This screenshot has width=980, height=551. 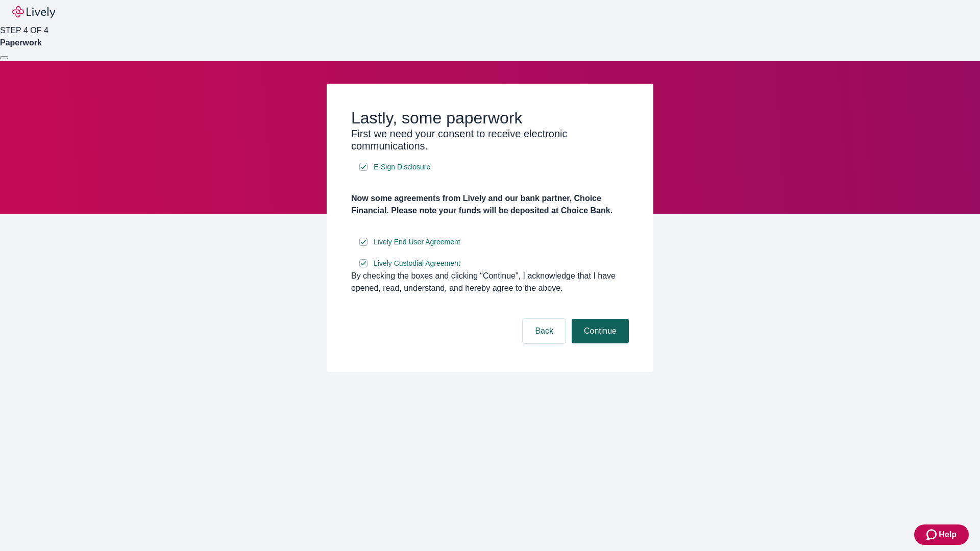 I want to click on img: Lively, so click(x=33, y=12).